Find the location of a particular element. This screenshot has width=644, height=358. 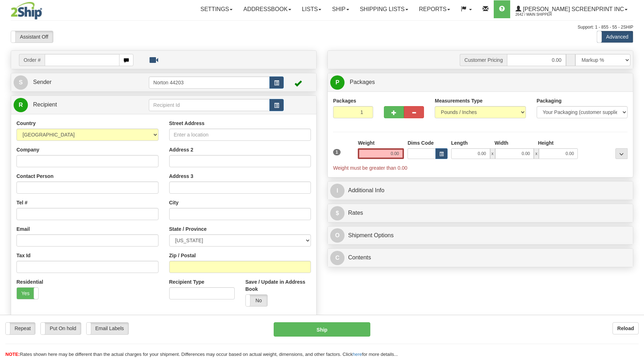

label: Email Labels is located at coordinates (108, 328).